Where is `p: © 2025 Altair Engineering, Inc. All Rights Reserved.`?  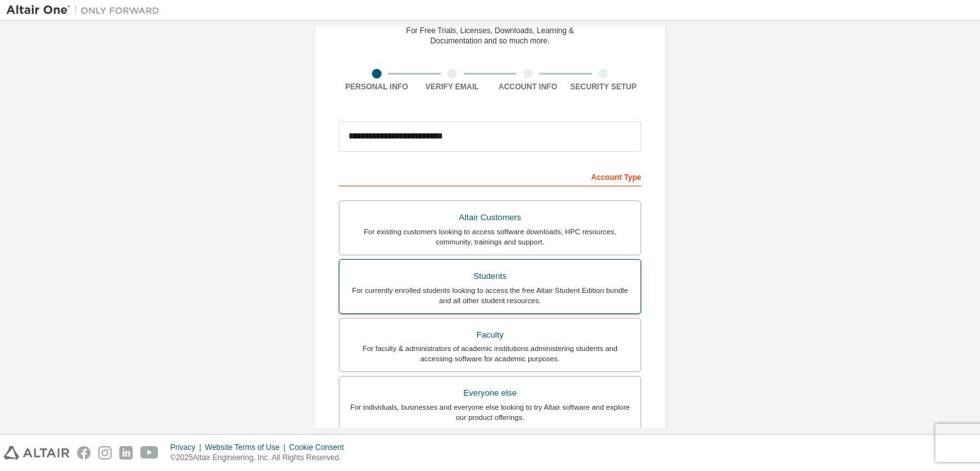 p: © 2025 Altair Engineering, Inc. All Rights Reserved. is located at coordinates (261, 457).